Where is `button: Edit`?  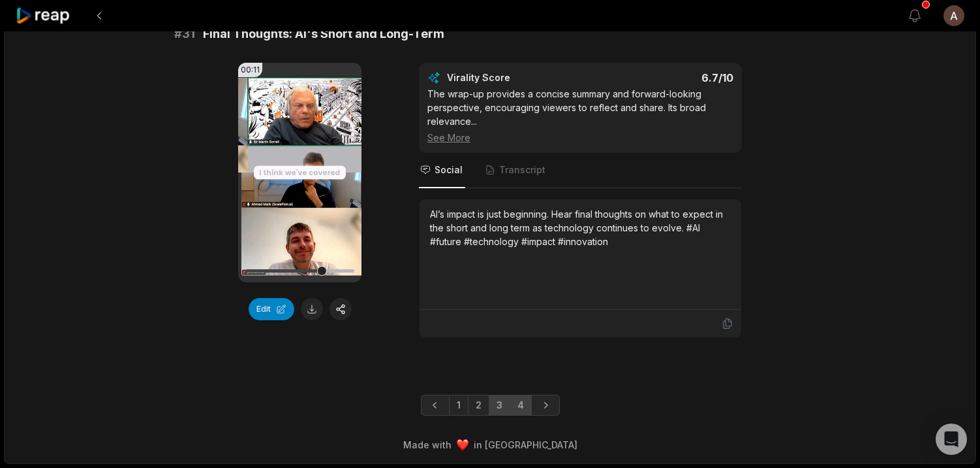
button: Edit is located at coordinates (271, 309).